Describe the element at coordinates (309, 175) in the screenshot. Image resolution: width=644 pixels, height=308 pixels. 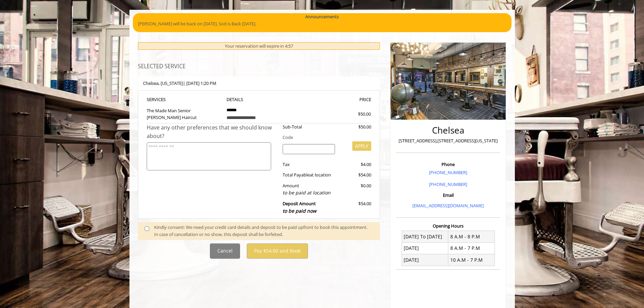
I see `div: Total Payable` at that location.